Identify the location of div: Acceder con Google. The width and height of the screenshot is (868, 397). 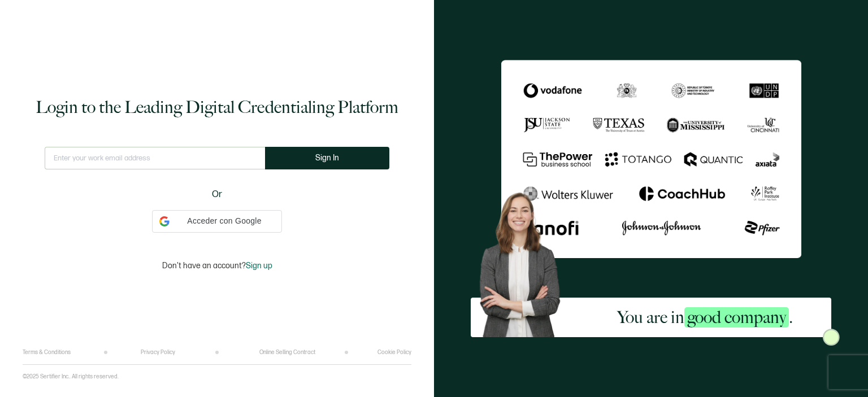
(217, 221).